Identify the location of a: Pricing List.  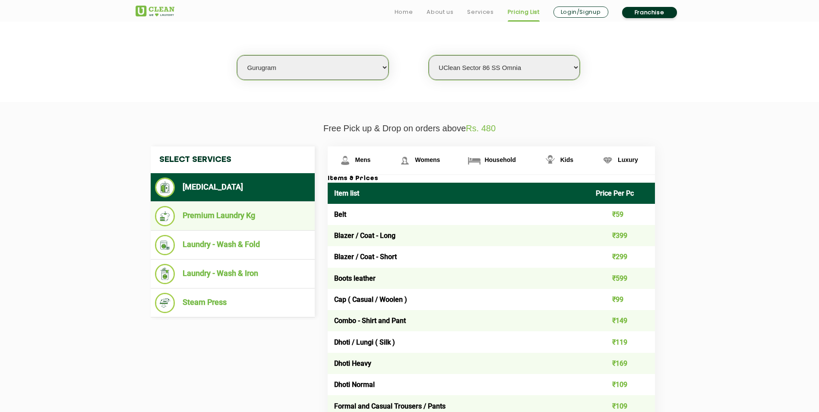
(524, 12).